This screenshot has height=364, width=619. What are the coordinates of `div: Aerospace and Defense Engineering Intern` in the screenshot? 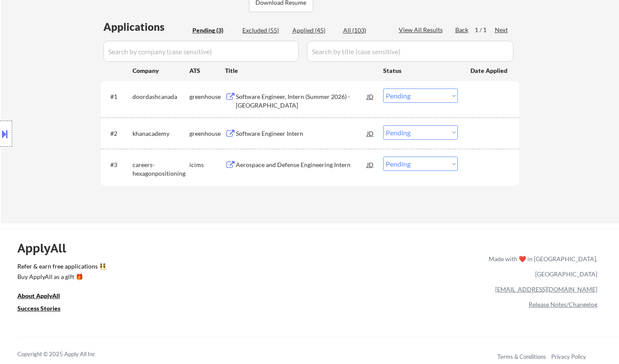 It's located at (301, 165).